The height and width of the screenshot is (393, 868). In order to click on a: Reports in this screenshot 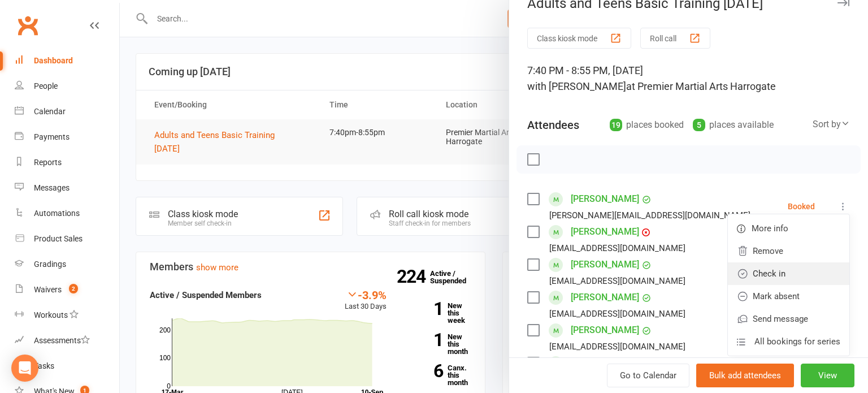, I will do `click(67, 162)`.